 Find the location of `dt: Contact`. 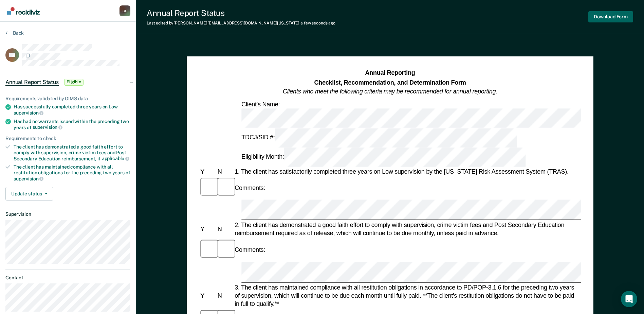

dt: Contact is located at coordinates (68, 278).